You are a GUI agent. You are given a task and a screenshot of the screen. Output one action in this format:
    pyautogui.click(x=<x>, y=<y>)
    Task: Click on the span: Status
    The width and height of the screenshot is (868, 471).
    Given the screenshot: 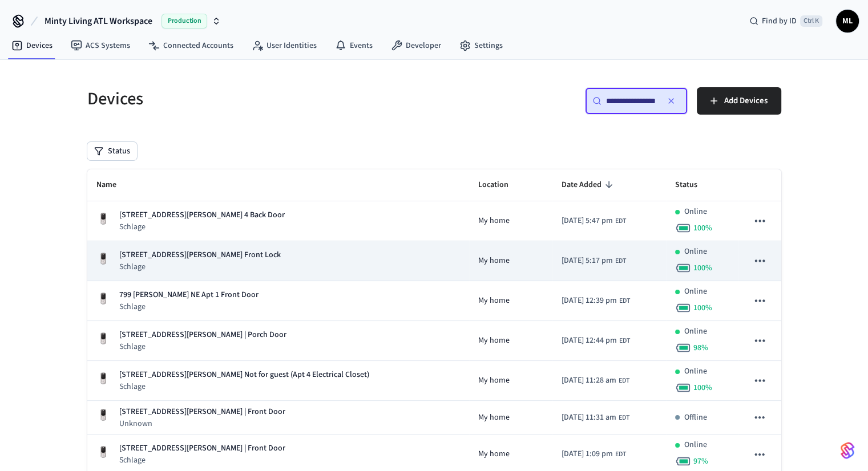 What is the action you would take?
    pyautogui.click(x=693, y=185)
    